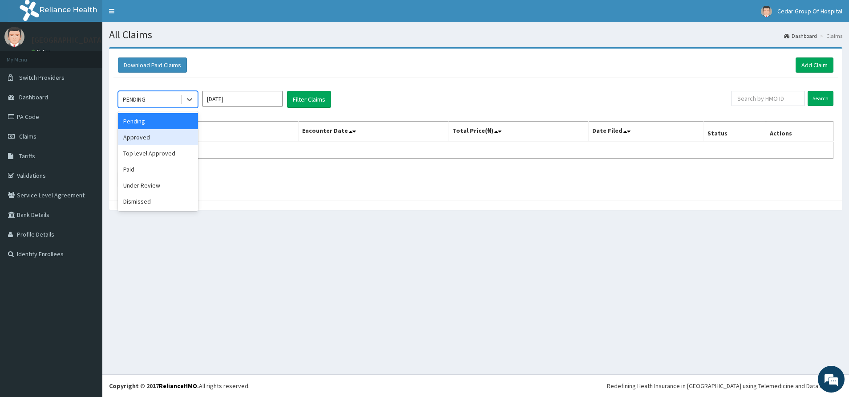  Describe the element at coordinates (28, 136) in the screenshot. I see `span: Claims` at that location.